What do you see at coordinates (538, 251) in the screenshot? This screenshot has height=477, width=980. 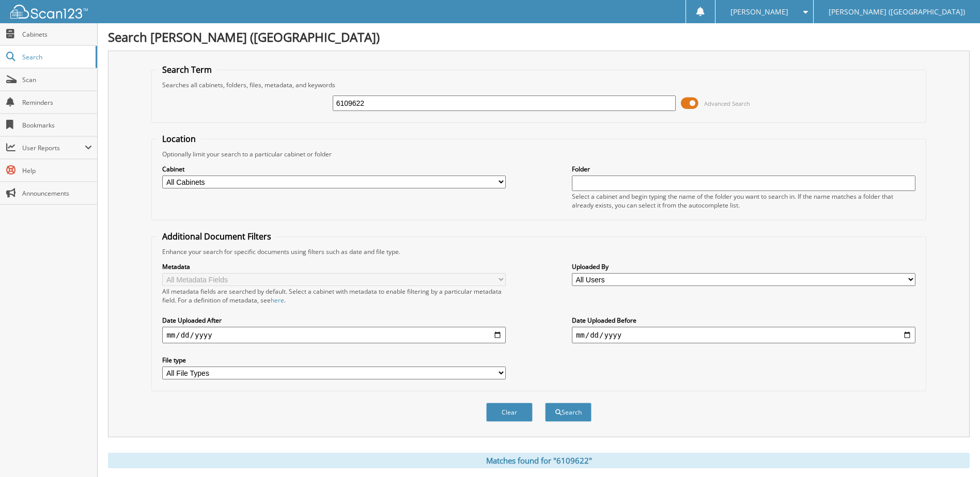 I see `div: Enhance your search for specific documents using filters such as date and file type.` at bounding box center [538, 251].